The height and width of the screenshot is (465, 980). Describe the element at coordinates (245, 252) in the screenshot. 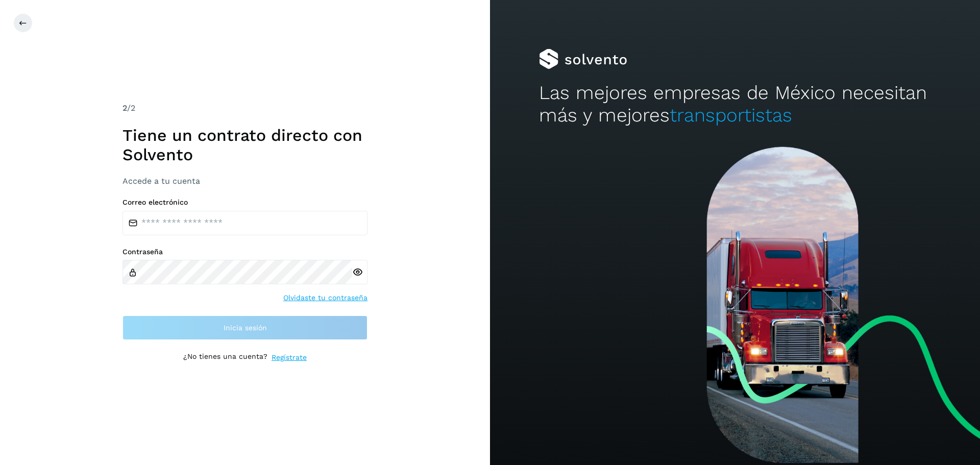

I see `label: Contraseña` at that location.